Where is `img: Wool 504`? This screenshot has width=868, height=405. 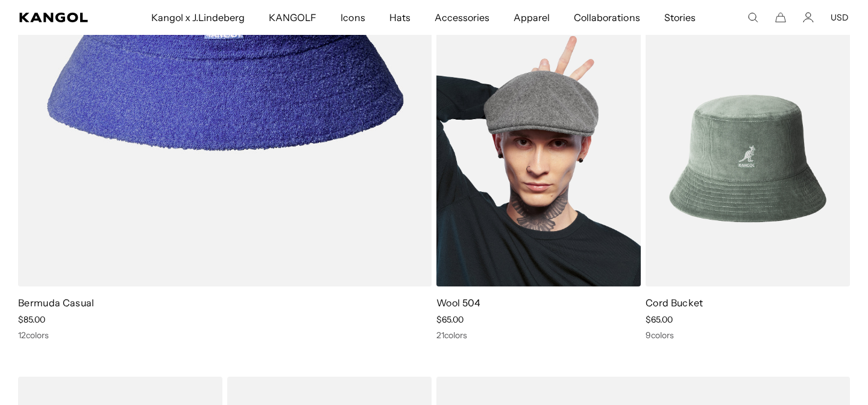 img: Wool 504 is located at coordinates (538, 159).